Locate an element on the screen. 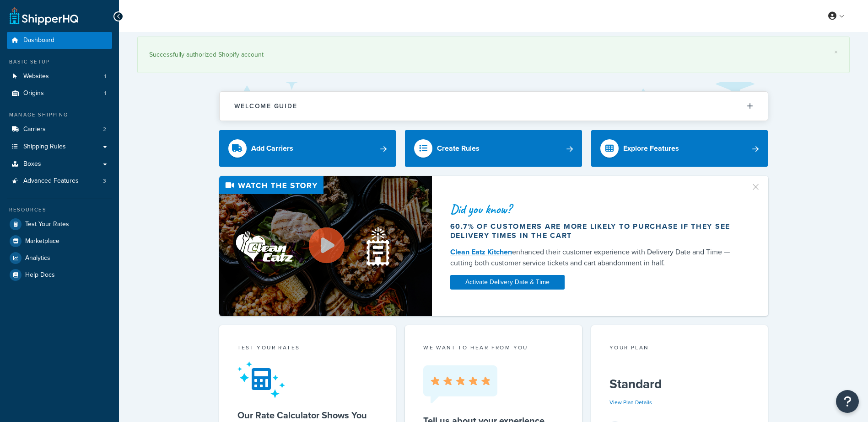 The width and height of the screenshot is (868, 422). span: Carriers is located at coordinates (35, 129).